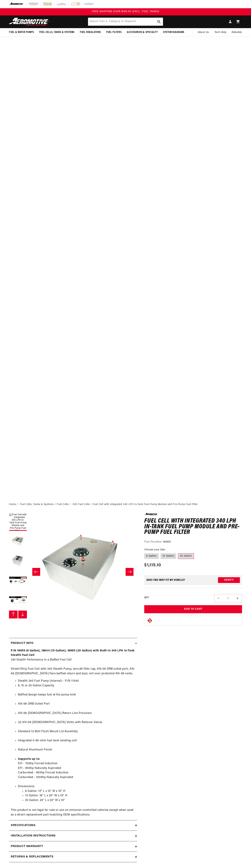  I want to click on summary: Accessories & Specialty, so click(142, 32).